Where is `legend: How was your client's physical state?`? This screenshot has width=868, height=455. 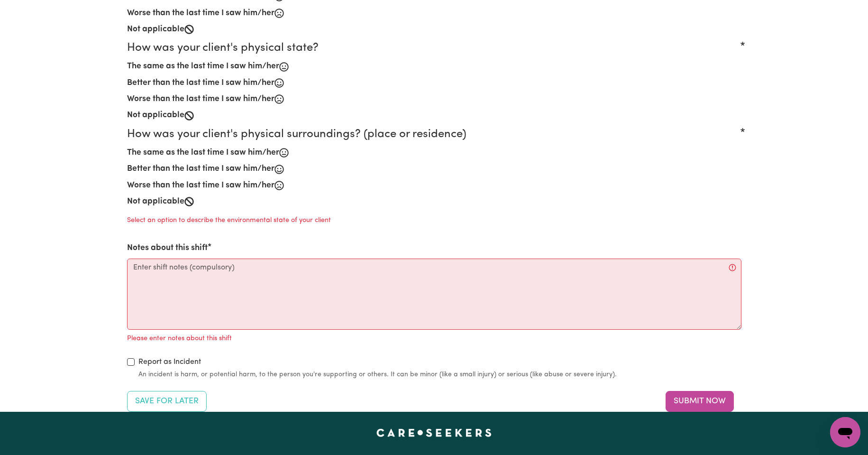
legend: How was your client's physical state? is located at coordinates (434, 48).